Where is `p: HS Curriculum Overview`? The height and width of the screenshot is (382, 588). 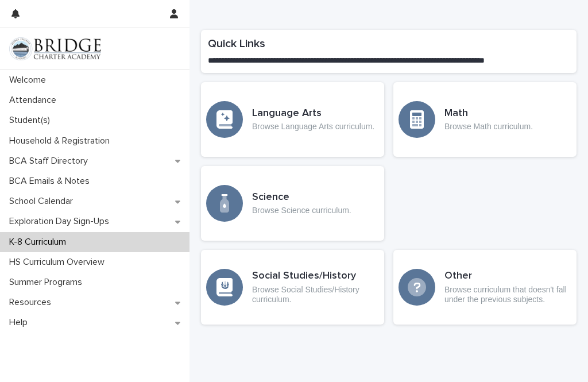
p: HS Curriculum Overview is located at coordinates (59, 262).